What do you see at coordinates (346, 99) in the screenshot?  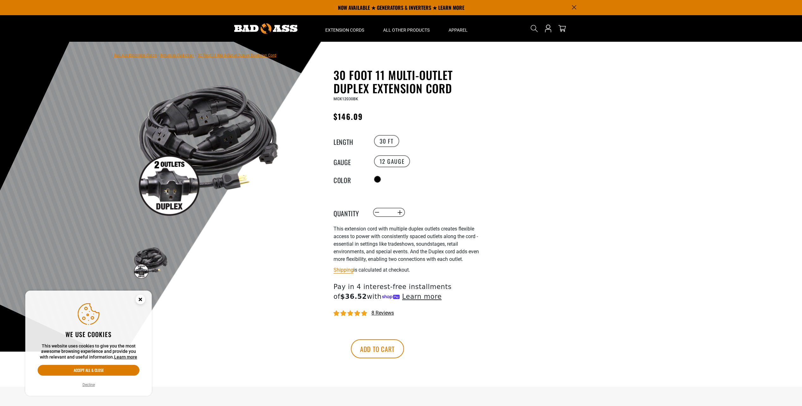 I see `span: MOX12030BK` at bounding box center [346, 99].